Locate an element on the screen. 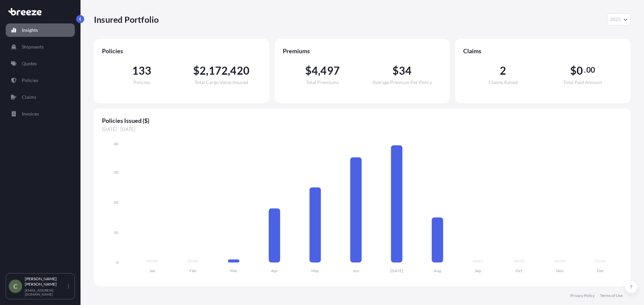 This screenshot has width=644, height=305. a: Terms of Use is located at coordinates (611, 296).